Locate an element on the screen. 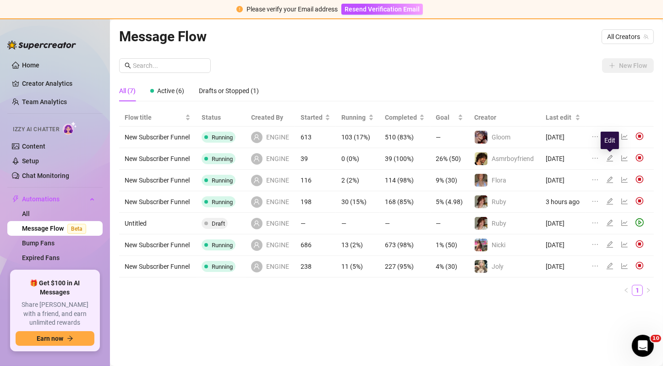 The image size is (663, 366). input: Search... is located at coordinates (169, 66).